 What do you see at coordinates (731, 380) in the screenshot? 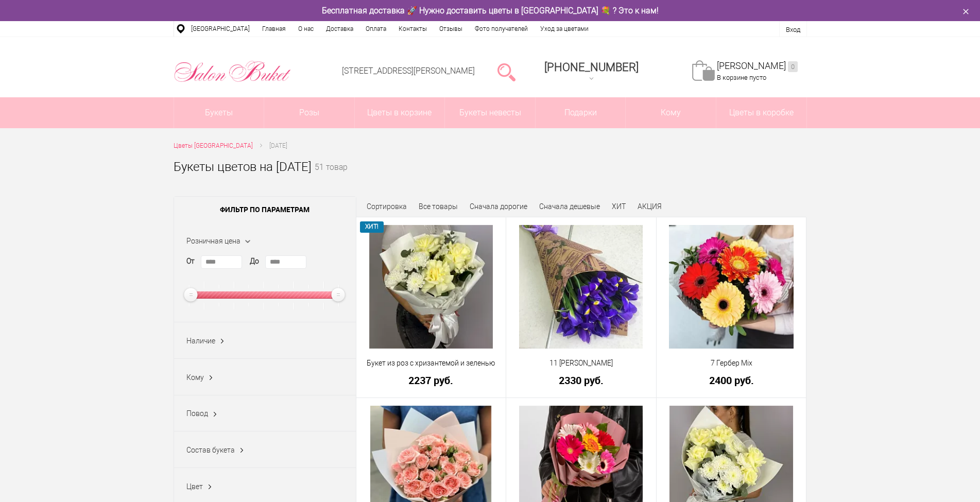
I see `a: 2400 руб.` at bounding box center [731, 380].